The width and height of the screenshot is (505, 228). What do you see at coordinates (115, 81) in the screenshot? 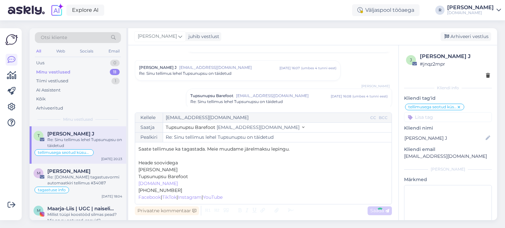
I see `div: 1` at bounding box center [115, 81].